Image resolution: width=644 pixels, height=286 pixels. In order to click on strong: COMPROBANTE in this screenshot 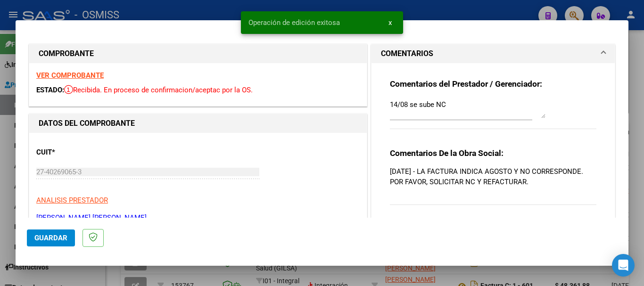, I will do `click(66, 54)`.